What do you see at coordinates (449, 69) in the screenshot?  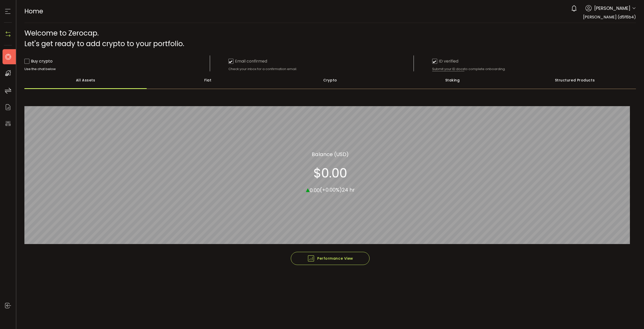 I see `span: Submit your ID docs` at bounding box center [449, 69].